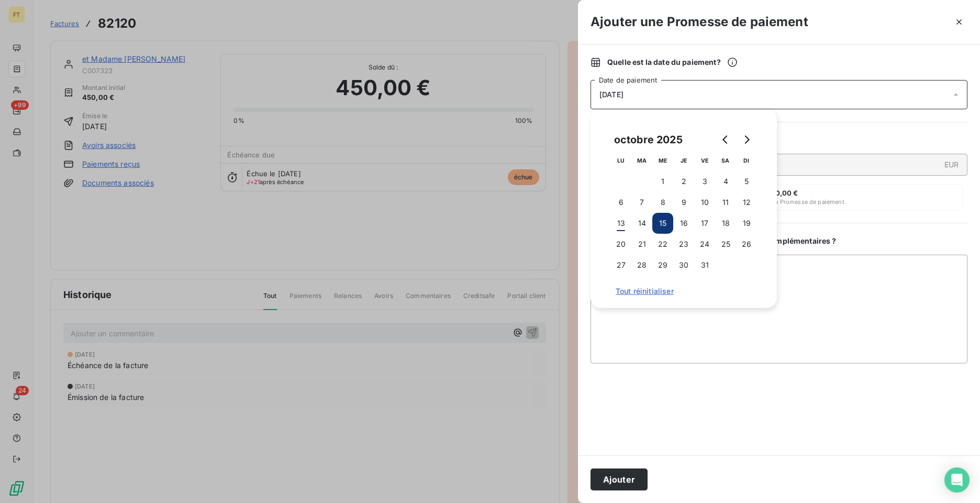 Image resolution: width=980 pixels, height=503 pixels. What do you see at coordinates (684, 161) in the screenshot?
I see `th: jeudi` at bounding box center [684, 161].